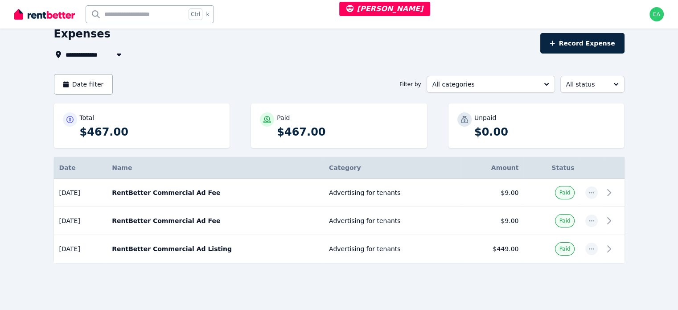  Describe the element at coordinates (82, 34) in the screenshot. I see `h1: Expenses` at that location.